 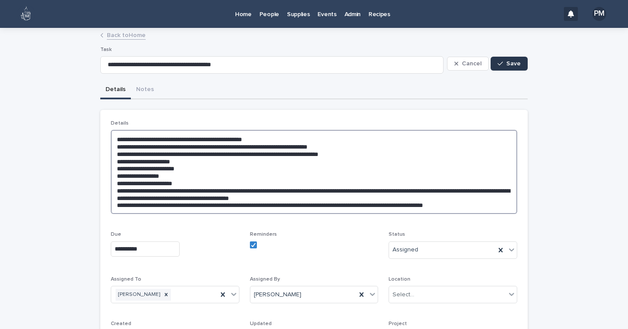 I want to click on span: Task, so click(x=106, y=50).